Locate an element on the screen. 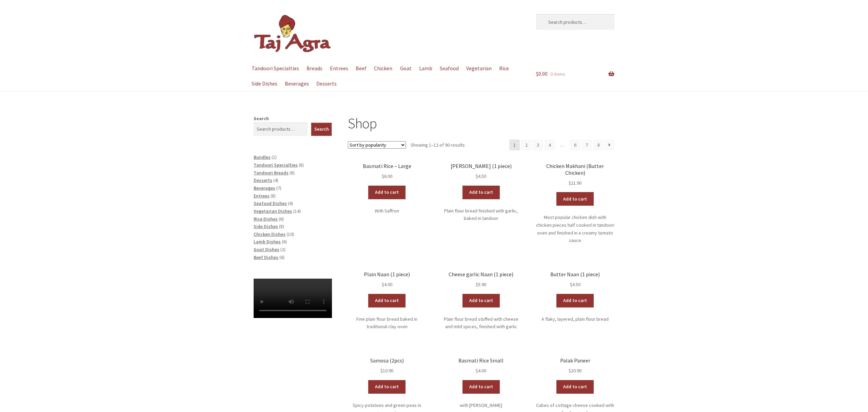 This screenshot has width=868, height=412. p: Plain flour bread finished with garlic, baked in tandoor is located at coordinates (481, 214).